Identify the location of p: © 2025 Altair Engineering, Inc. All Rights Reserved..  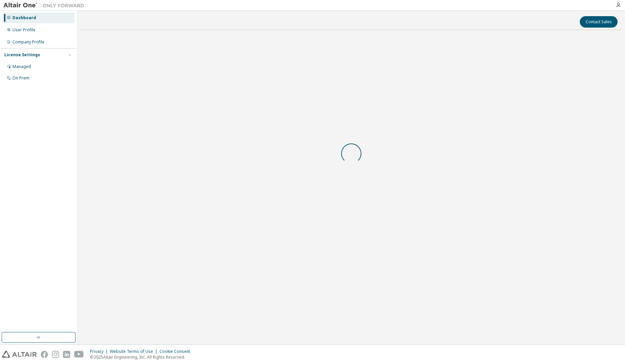
(142, 357).